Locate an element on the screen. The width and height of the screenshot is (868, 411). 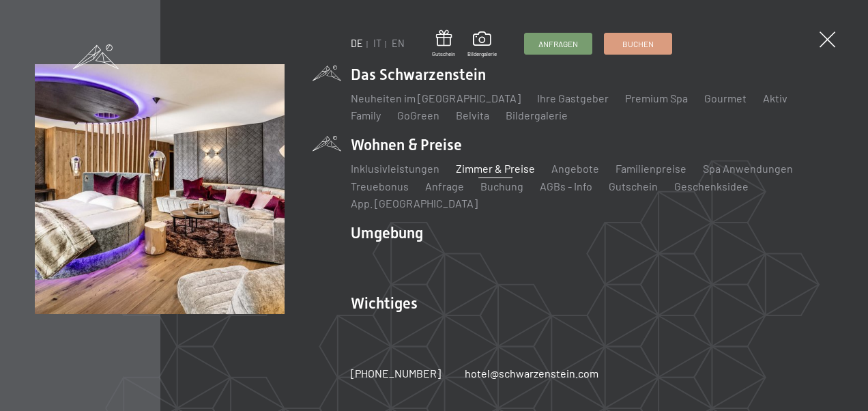
a: Zimmer & Preise is located at coordinates (495, 168).